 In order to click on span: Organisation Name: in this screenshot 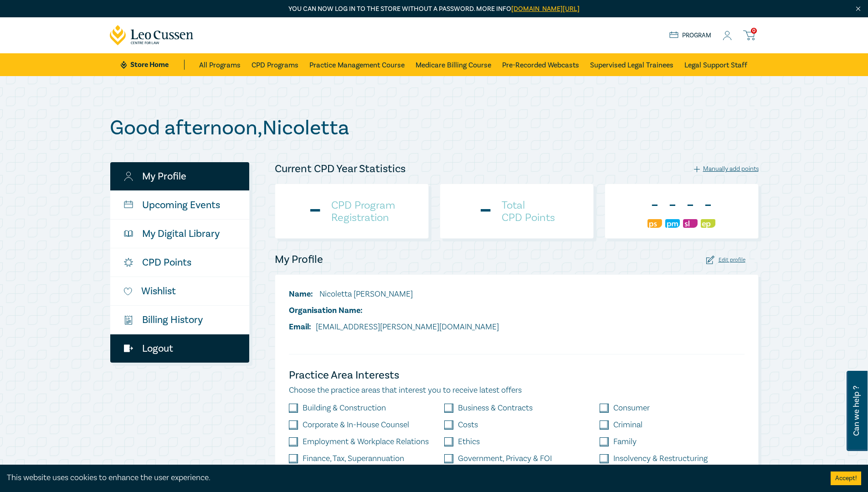, I will do `click(326, 310)`.